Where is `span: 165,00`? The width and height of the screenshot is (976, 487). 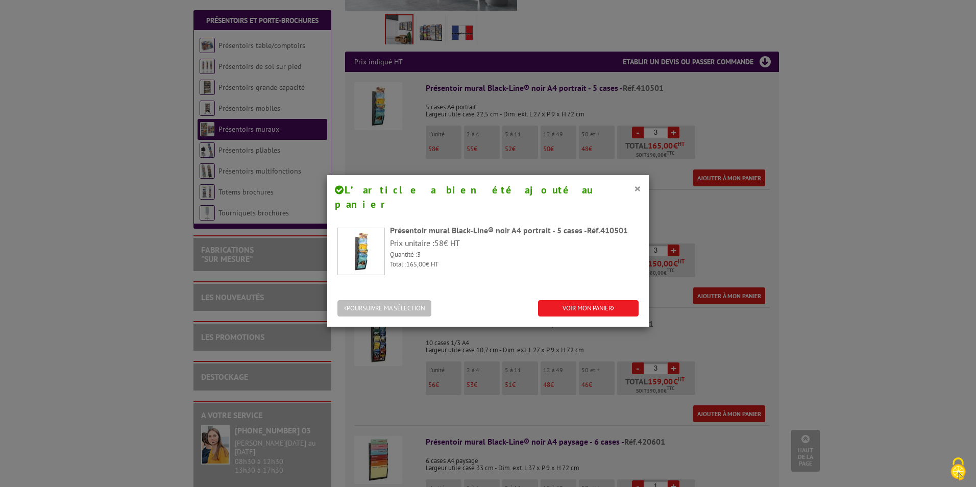
span: 165,00 is located at coordinates (416, 264).